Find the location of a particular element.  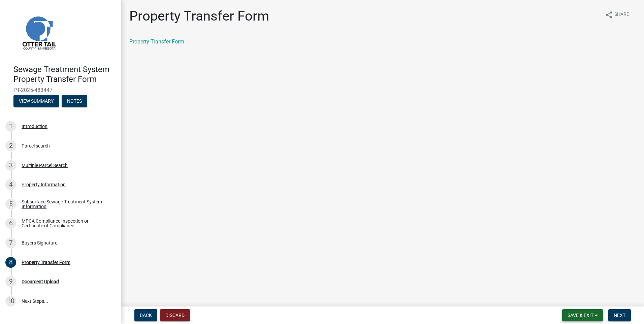

h1: Property Transfer Form is located at coordinates (199, 16).